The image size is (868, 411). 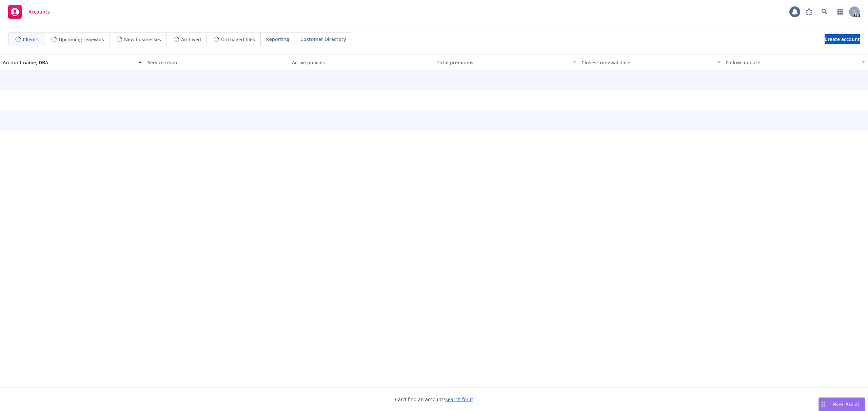 What do you see at coordinates (792, 62) in the screenshot?
I see `div: Follow up date` at bounding box center [792, 62].